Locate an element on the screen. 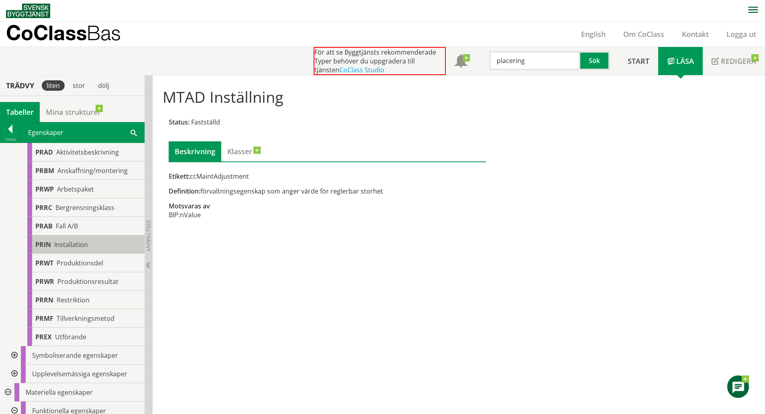 The image size is (765, 414). img: Svensk Byggtjänst is located at coordinates (28, 11).